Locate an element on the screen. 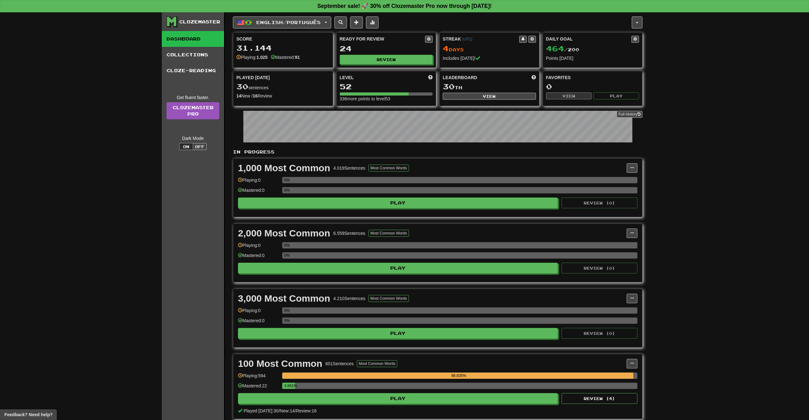 This screenshot has height=420, width=809. span: 464 is located at coordinates (555, 48).